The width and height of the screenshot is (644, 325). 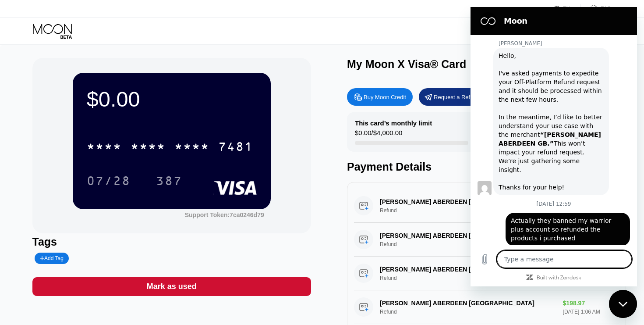 What do you see at coordinates (225, 215) in the screenshot?
I see `div: Support Token: 7ca0246d79` at bounding box center [225, 215].